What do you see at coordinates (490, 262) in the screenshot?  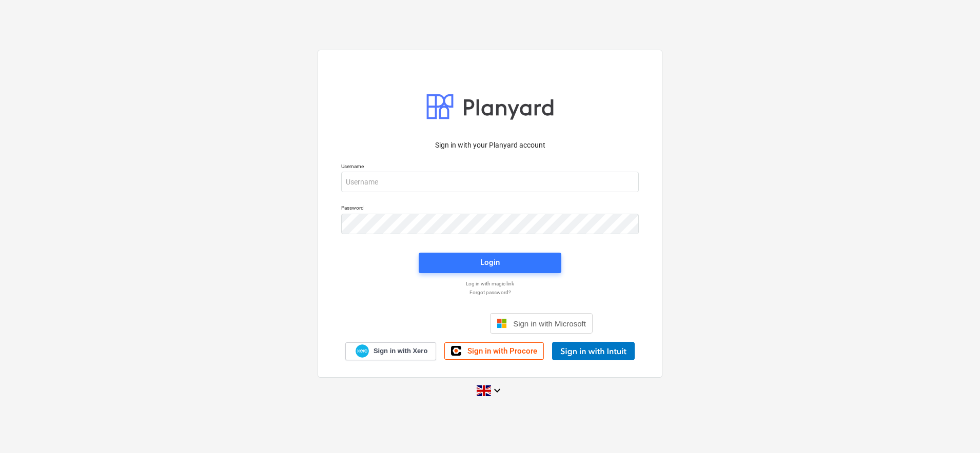 I see `div: Login` at bounding box center [490, 262].